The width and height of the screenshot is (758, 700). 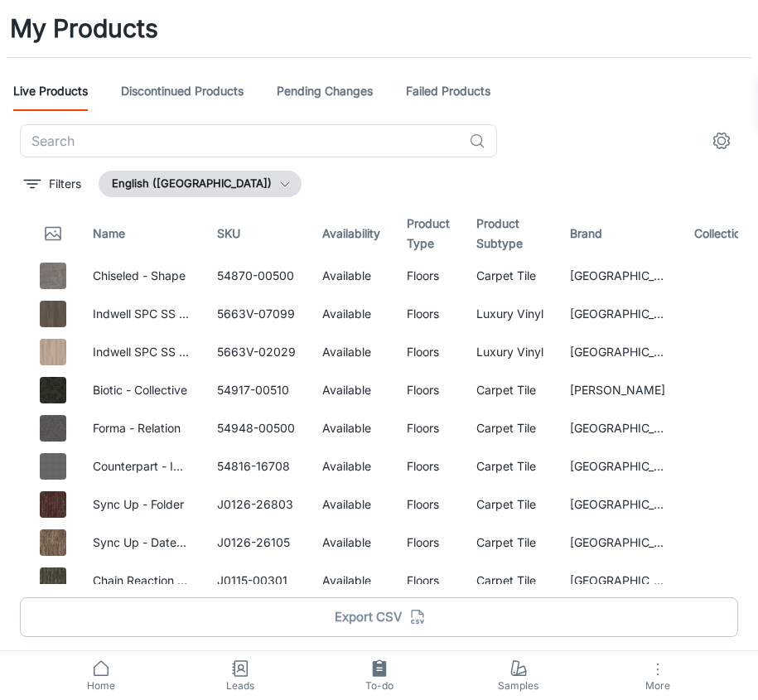 What do you see at coordinates (150, 466) in the screenshot?
I see `a: Counterpart - Imitate` at bounding box center [150, 466].